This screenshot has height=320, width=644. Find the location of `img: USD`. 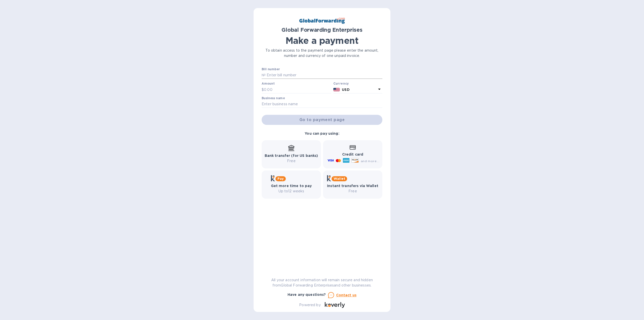

img: USD is located at coordinates (337, 90).